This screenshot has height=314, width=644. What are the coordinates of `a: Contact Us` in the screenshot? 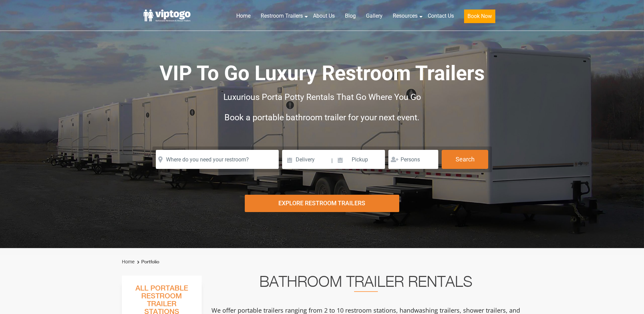 It's located at (441, 16).